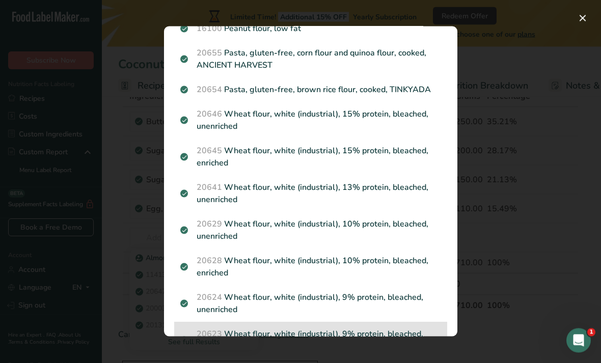 Image resolution: width=601 pixels, height=363 pixels. I want to click on span: 16100, so click(209, 29).